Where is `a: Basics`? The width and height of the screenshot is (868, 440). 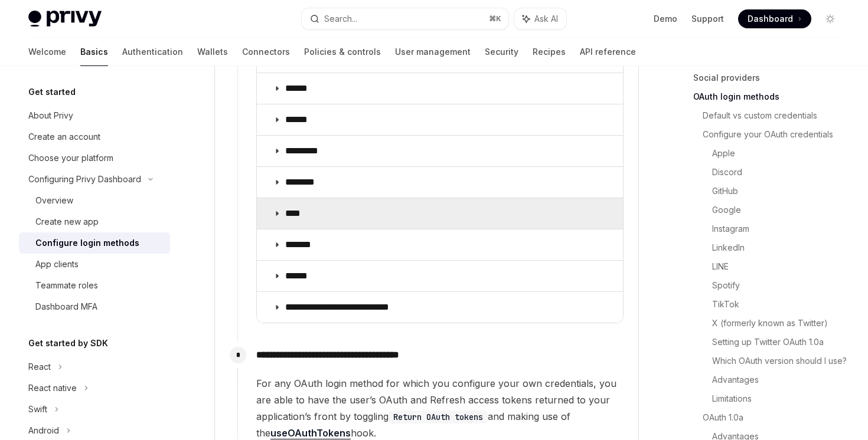
a: Basics is located at coordinates (94, 52).